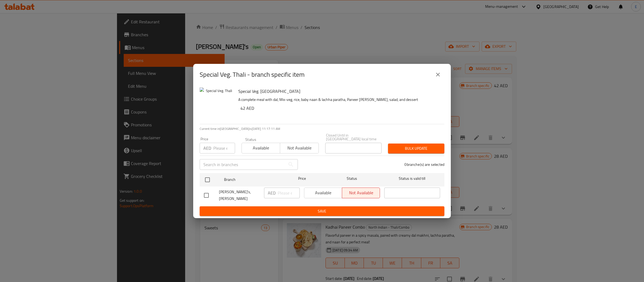 This screenshot has height=282, width=644. What do you see at coordinates (438, 75) in the screenshot?
I see `button: close` at bounding box center [438, 75].